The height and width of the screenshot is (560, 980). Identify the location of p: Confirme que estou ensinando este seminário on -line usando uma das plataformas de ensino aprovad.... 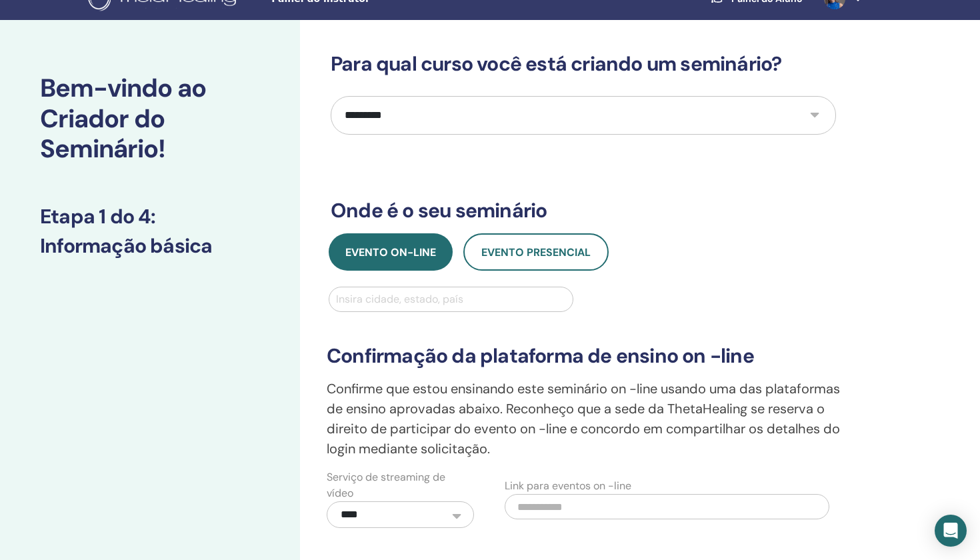
(583, 419).